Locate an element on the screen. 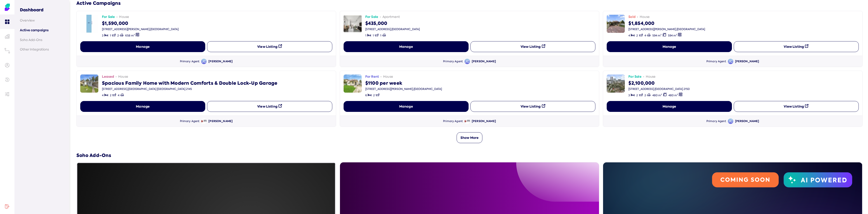  h3: Dashboard is located at coordinates (42, 7).